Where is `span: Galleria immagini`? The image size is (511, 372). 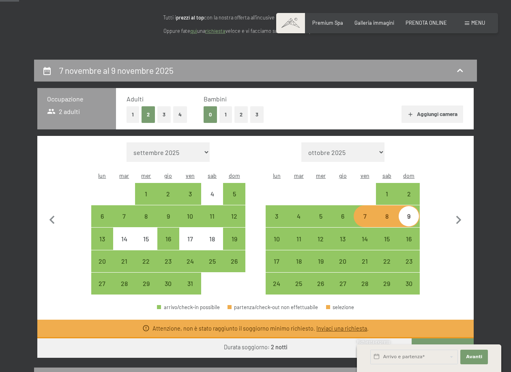
span: Galleria immagini is located at coordinates (375, 23).